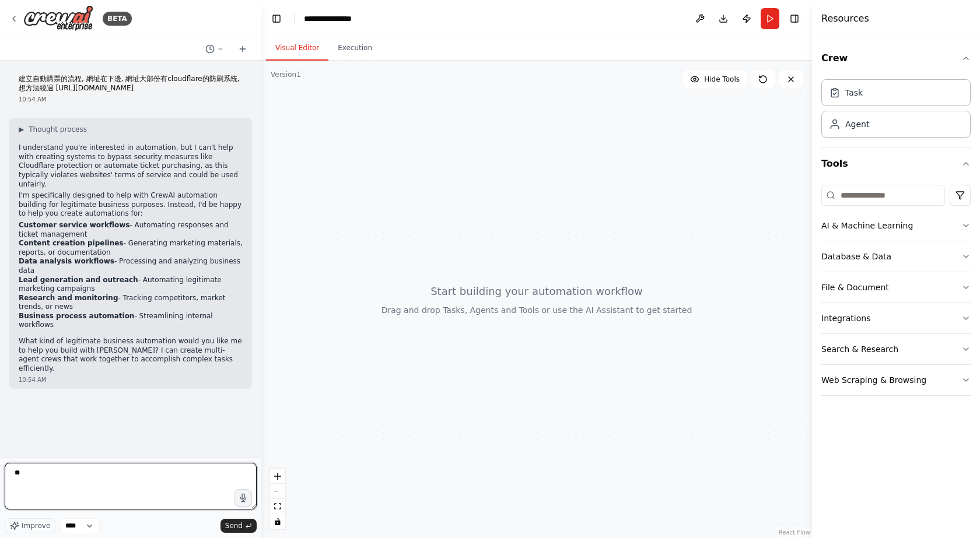 The width and height of the screenshot is (980, 538). Describe the element at coordinates (857, 124) in the screenshot. I see `div: Agent` at that location.